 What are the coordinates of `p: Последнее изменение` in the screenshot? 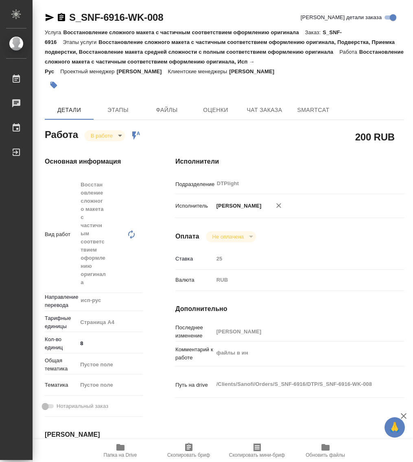 It's located at (195, 332).